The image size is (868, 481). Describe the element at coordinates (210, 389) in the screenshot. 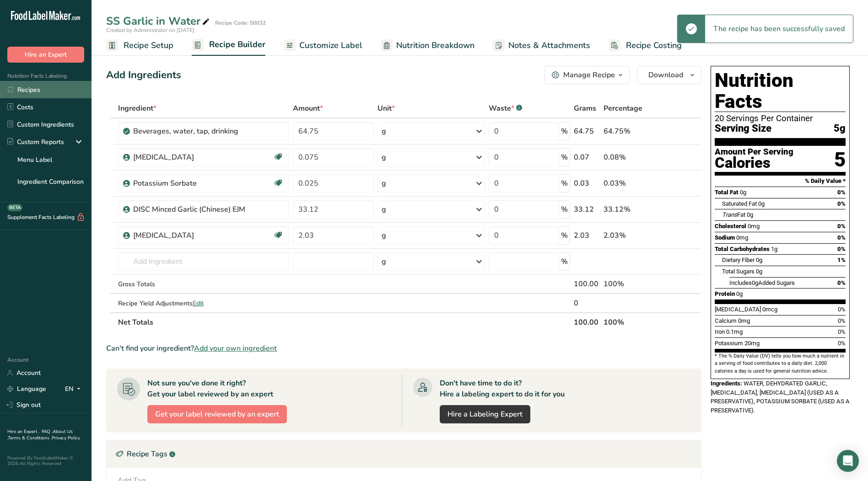

I see `div: Not sure you've done it right? Get your label reviewed by an expert` at that location.